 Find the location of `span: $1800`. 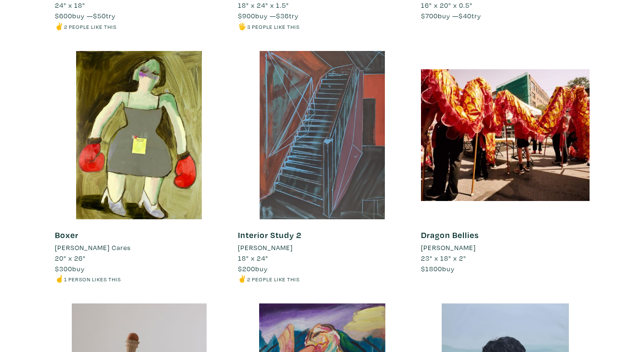

span: $1800 is located at coordinates (432, 268).